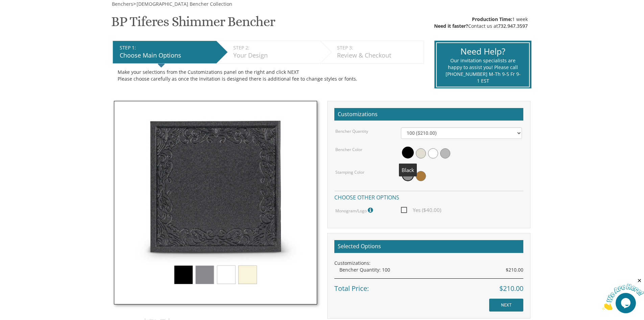 The height and width of the screenshot is (320, 644). What do you see at coordinates (429, 115) in the screenshot?
I see `h2: Customizations` at bounding box center [429, 115].